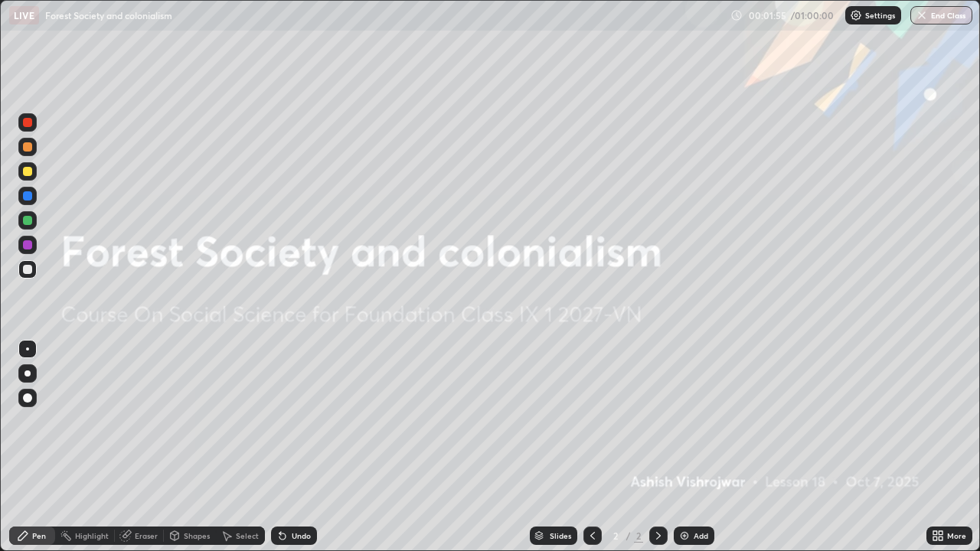 The height and width of the screenshot is (551, 980). I want to click on div: Add, so click(700, 536).